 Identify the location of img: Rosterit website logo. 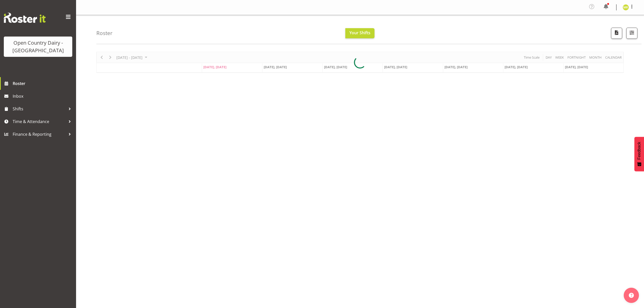
(25, 18).